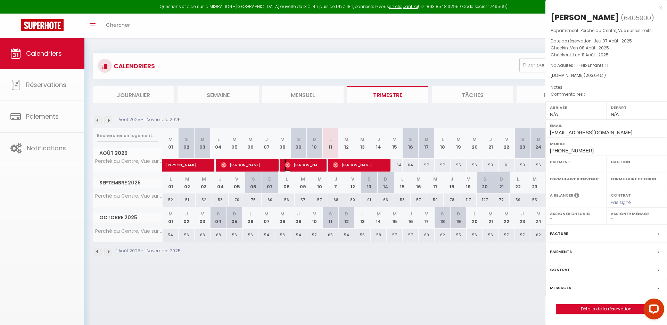  Describe the element at coordinates (606, 87) in the screenshot. I see `p: Notes :` at that location.